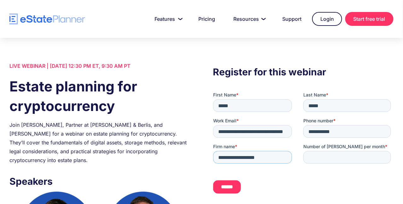  I want to click on h3: Register for this webinar, so click(304, 72).